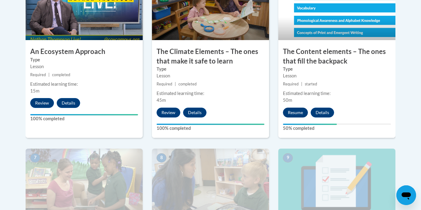 The height and width of the screenshot is (210, 421). Describe the element at coordinates (287, 100) in the screenshot. I see `span: 50m` at that location.